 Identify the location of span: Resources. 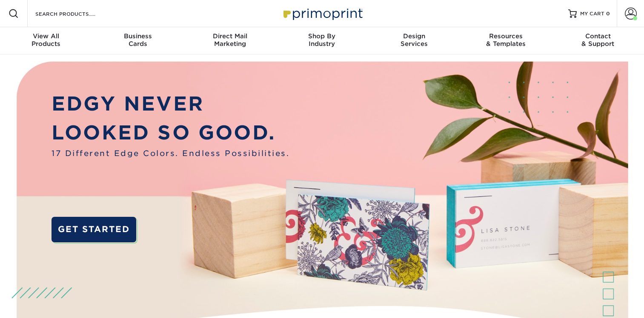
(506, 37).